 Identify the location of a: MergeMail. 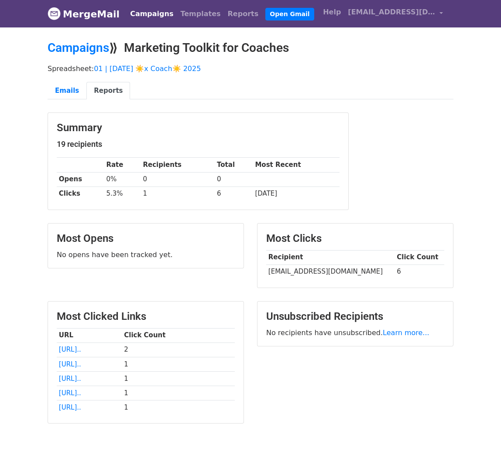
(83, 14).